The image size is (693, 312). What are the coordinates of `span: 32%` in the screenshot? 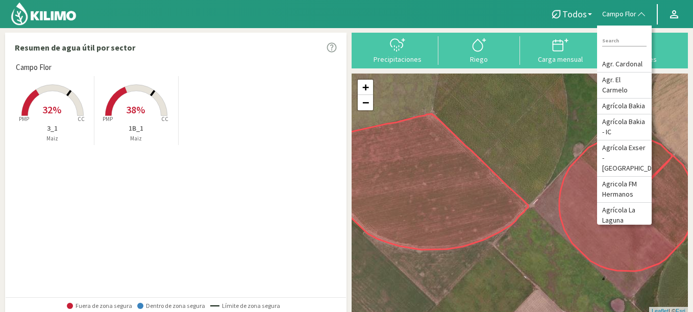 It's located at (52, 109).